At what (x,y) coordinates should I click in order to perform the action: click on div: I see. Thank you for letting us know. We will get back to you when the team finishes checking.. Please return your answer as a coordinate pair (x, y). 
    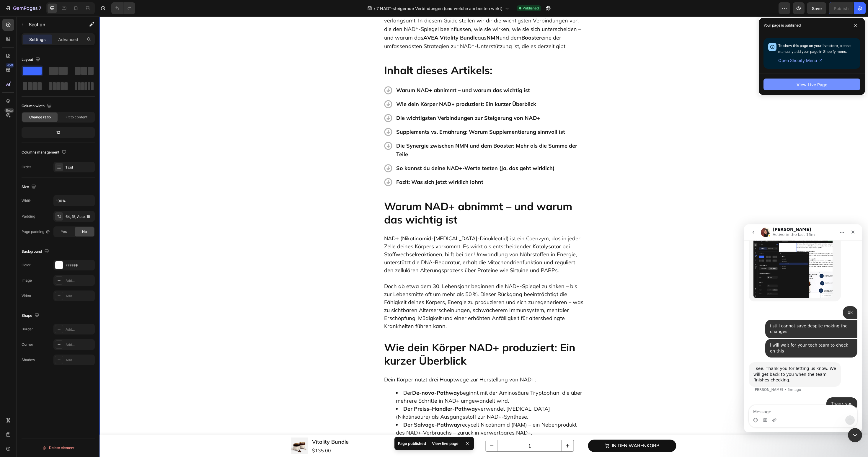
    Looking at the image, I should click on (51, 150).